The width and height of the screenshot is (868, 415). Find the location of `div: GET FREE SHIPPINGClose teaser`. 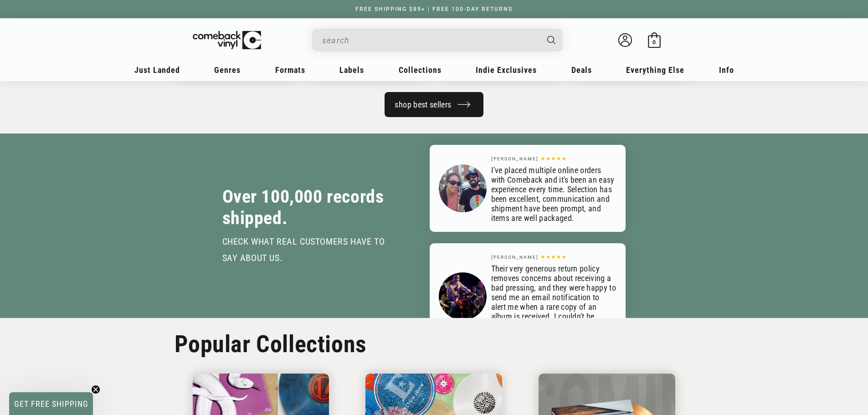

div: GET FREE SHIPPINGClose teaser is located at coordinates (51, 404).